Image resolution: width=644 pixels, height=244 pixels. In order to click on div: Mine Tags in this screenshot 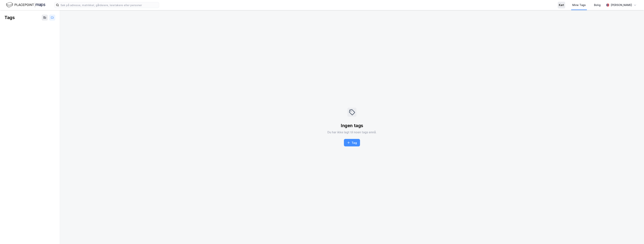, I will do `click(579, 5)`.